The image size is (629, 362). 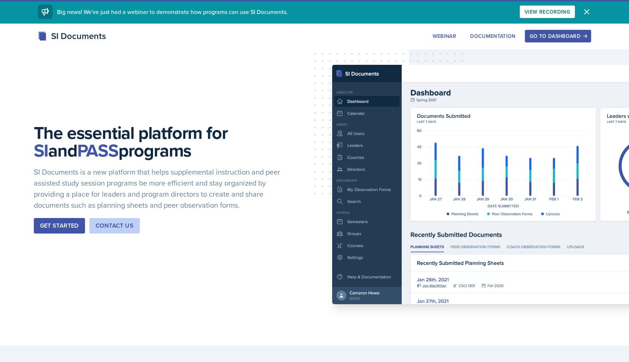 What do you see at coordinates (445, 36) in the screenshot?
I see `button: Webinar` at bounding box center [445, 36].